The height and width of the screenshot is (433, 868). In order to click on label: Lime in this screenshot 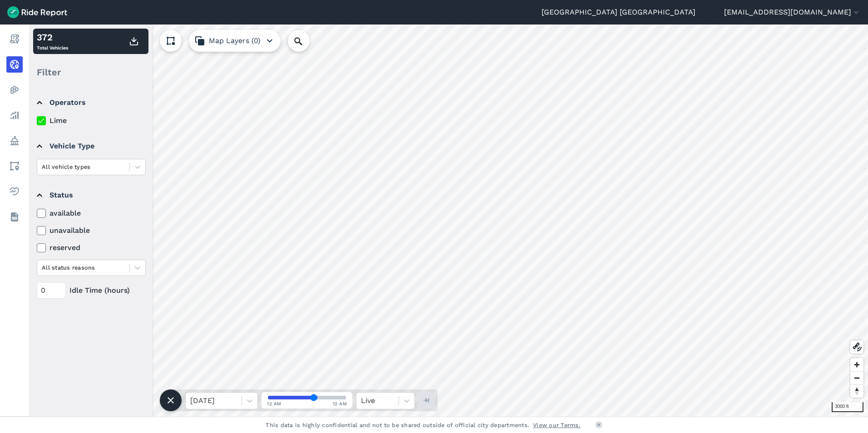, I will do `click(91, 121)`.